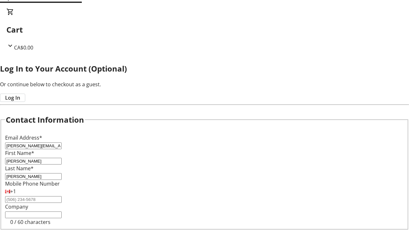  I want to click on input: (506) 234-5678, so click(33, 199).